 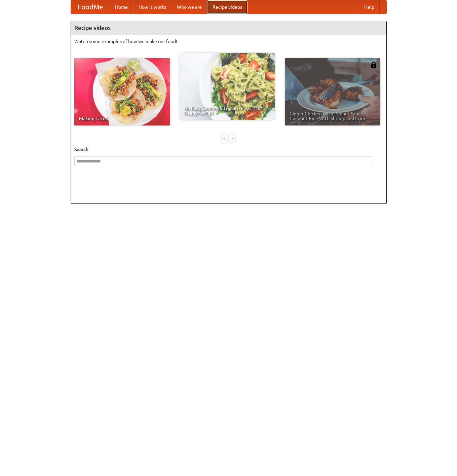 I want to click on a: Home, so click(x=121, y=7).